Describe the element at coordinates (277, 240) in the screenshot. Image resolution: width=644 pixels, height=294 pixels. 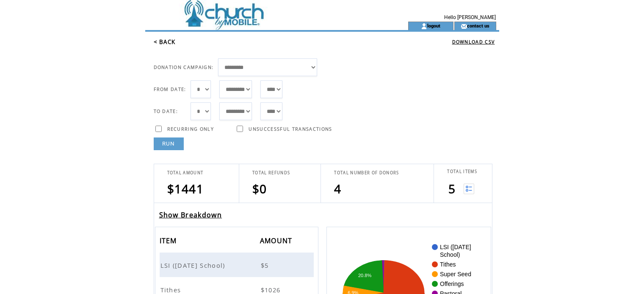
I see `a: AMOUNT` at that location.